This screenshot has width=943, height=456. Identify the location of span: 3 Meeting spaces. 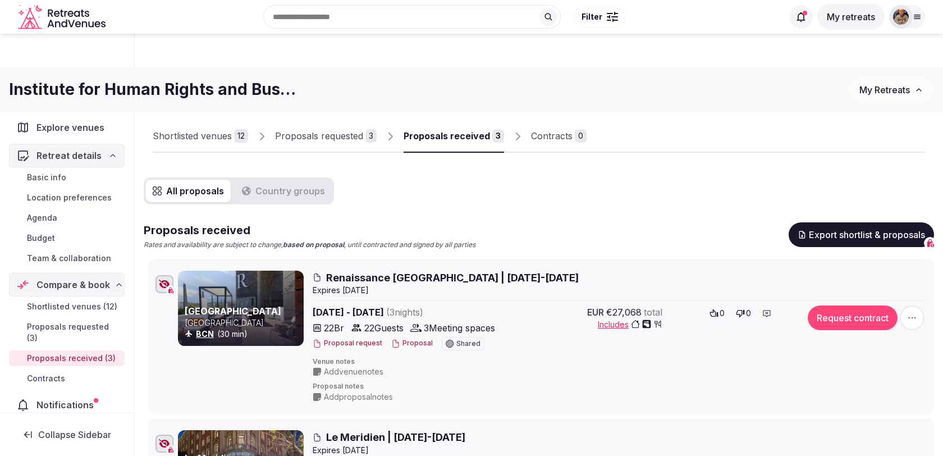
(459, 328).